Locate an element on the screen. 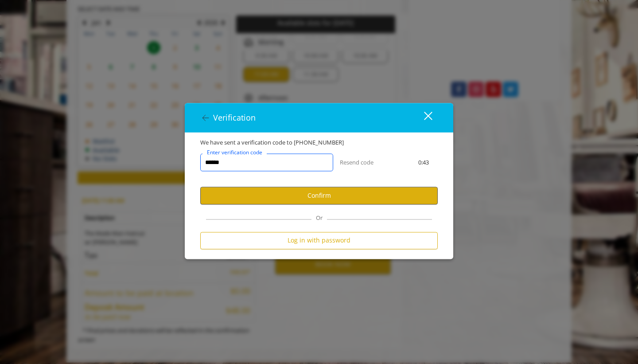 The image size is (638, 364). button: Log in with password is located at coordinates (319, 240).